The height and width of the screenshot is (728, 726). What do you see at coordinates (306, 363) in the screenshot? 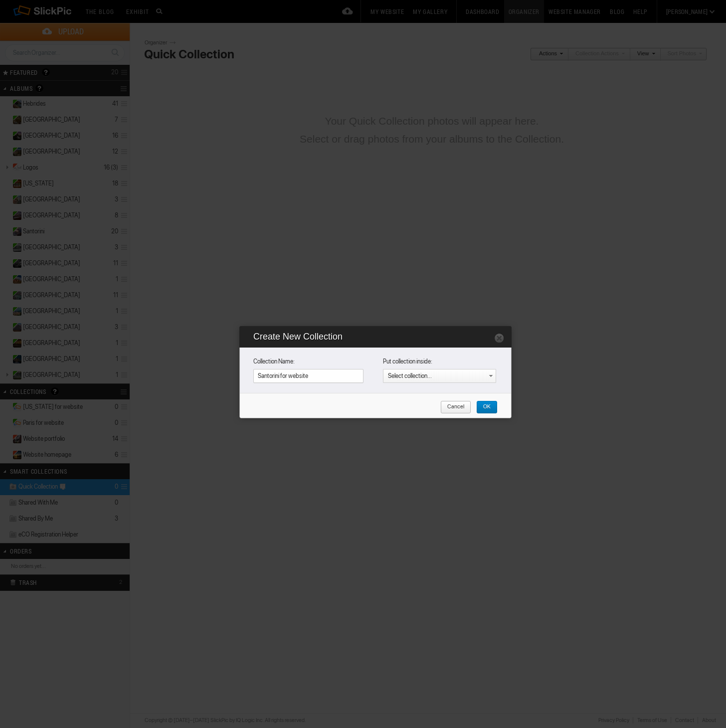
I see `strong: Collection Name:` at bounding box center [306, 363].